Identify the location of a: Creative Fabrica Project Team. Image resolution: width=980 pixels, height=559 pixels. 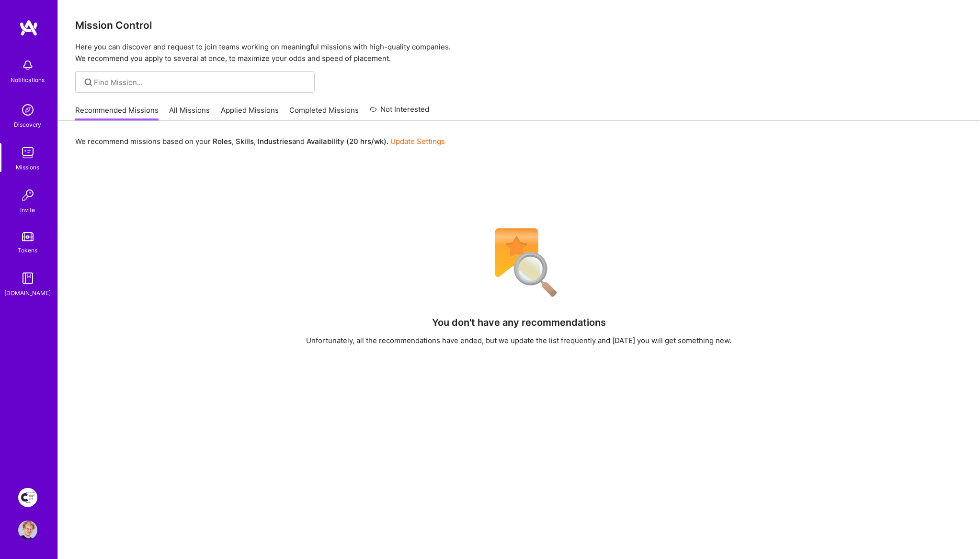
(28, 497).